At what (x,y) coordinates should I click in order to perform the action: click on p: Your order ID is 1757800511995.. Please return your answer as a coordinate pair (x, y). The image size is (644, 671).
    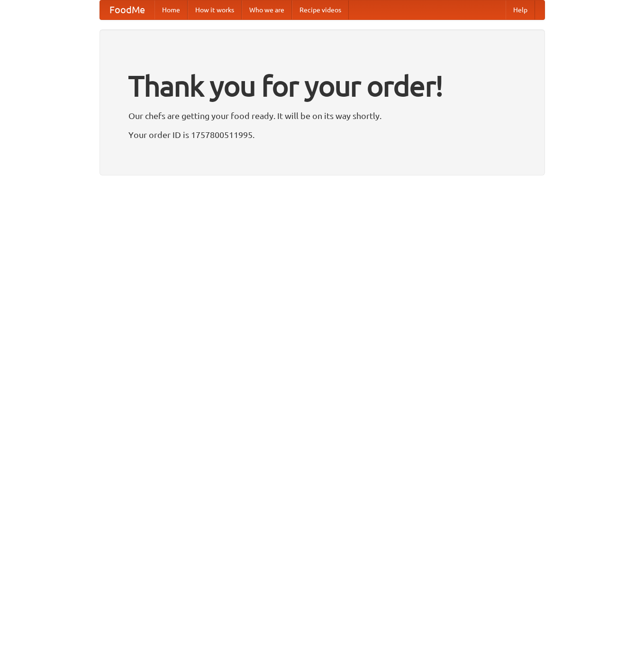
    Looking at the image, I should click on (322, 135).